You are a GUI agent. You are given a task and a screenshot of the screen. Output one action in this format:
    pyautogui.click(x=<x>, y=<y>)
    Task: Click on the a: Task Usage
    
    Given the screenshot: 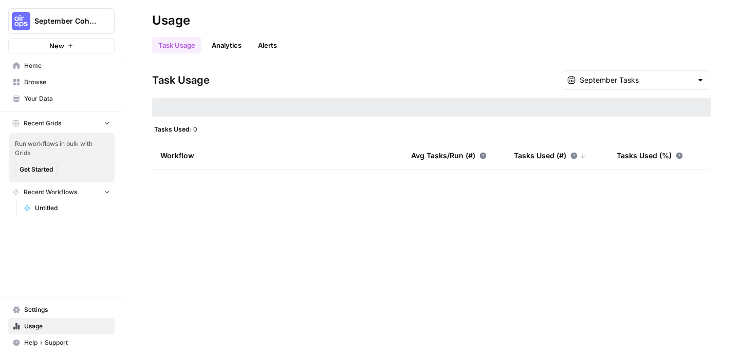 What is the action you would take?
    pyautogui.click(x=177, y=45)
    